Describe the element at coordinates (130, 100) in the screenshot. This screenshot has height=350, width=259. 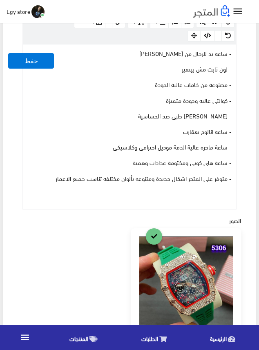
I see `p: - كوالتى عالية وجودة متميزة` at that location.